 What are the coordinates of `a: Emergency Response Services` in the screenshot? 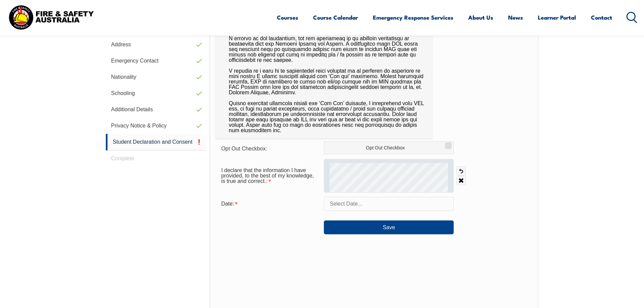 It's located at (413, 17).